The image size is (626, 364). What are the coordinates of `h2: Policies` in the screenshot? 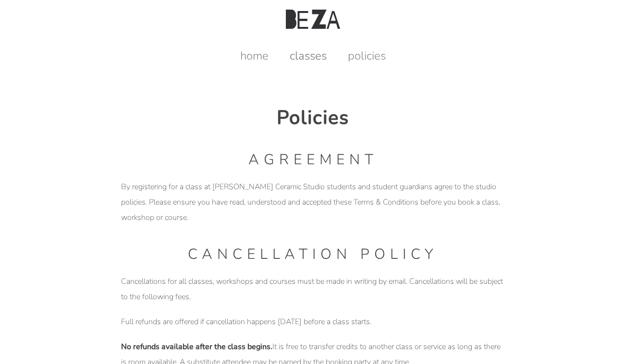 It's located at (313, 118).